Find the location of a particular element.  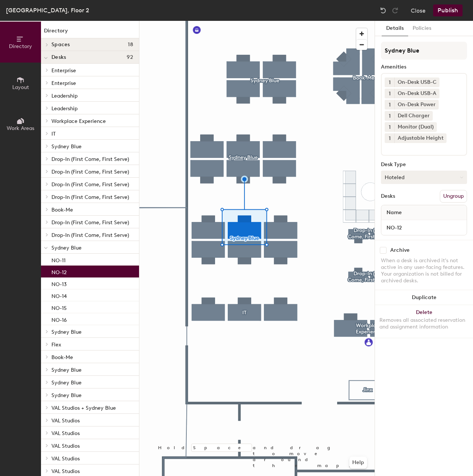

button: Ungroup is located at coordinates (453, 196).